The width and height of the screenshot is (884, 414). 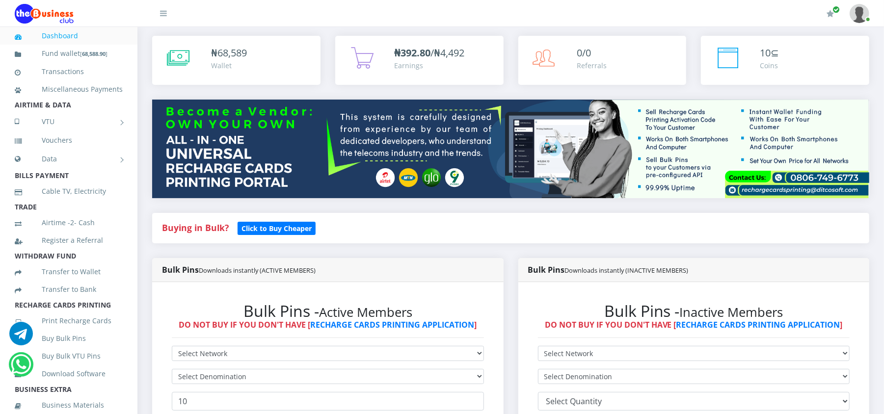 What do you see at coordinates (584, 53) in the screenshot?
I see `span: 0/0` at bounding box center [584, 53].